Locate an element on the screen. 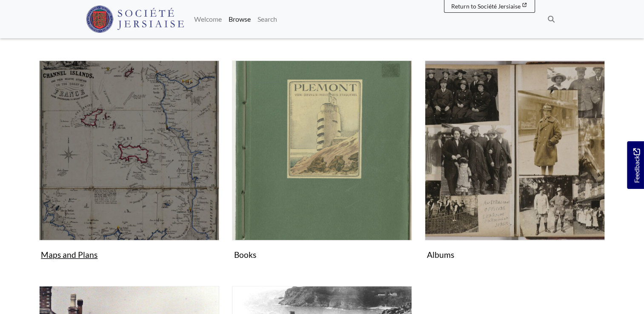 Image resolution: width=644 pixels, height=314 pixels. a: Welcome is located at coordinates (208, 19).